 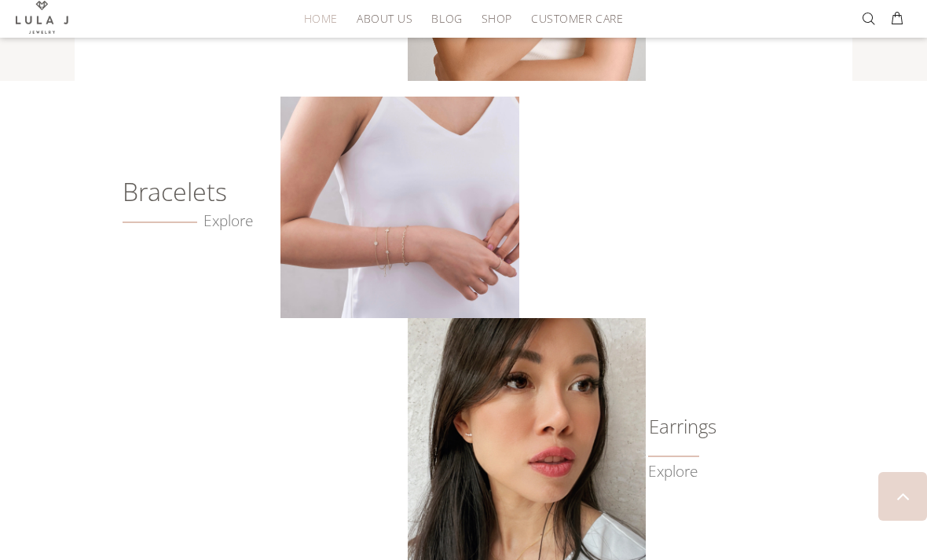 What do you see at coordinates (320, 18) in the screenshot?
I see `a: HOME` at bounding box center [320, 18].